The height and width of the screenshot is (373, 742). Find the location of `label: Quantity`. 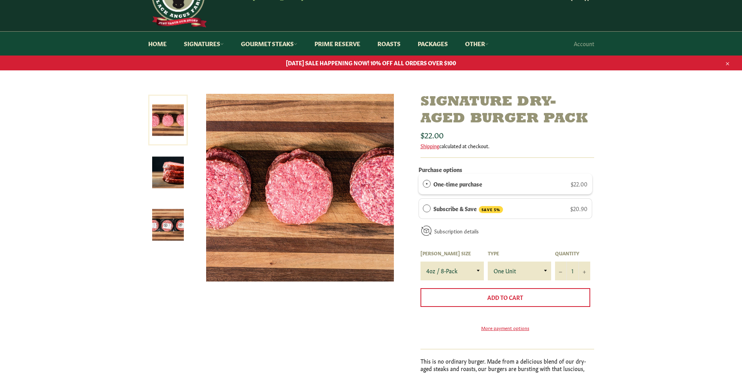

label: Quantity is located at coordinates (572, 253).